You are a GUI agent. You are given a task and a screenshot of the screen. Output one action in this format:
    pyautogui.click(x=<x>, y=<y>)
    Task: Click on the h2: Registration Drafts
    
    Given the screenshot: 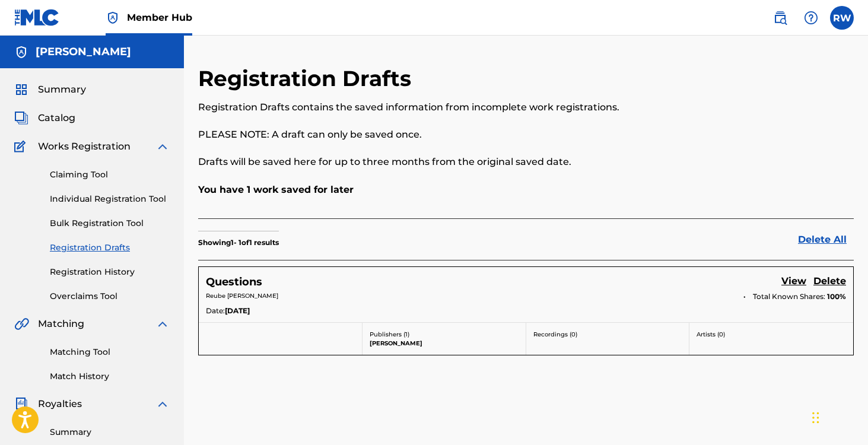 What is the action you would take?
    pyautogui.click(x=307, y=78)
    